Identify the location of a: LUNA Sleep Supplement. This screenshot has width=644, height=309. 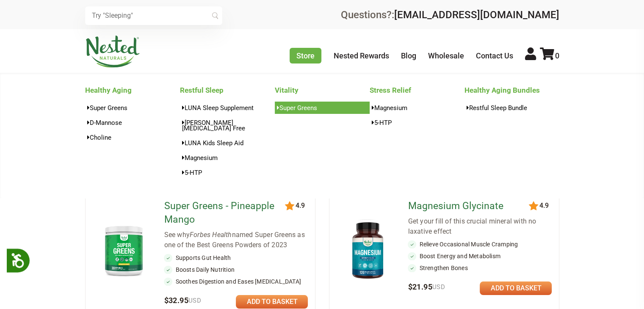
(228, 108).